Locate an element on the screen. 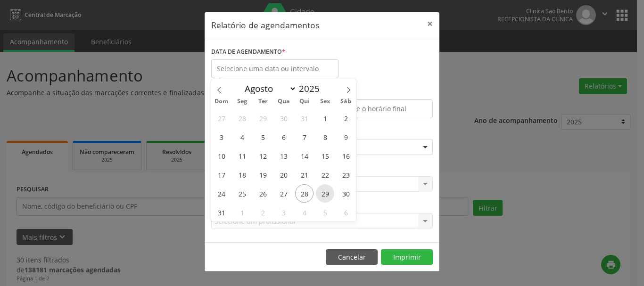 The image size is (644, 286). span: Agosto 30, 2025 is located at coordinates (345, 193).